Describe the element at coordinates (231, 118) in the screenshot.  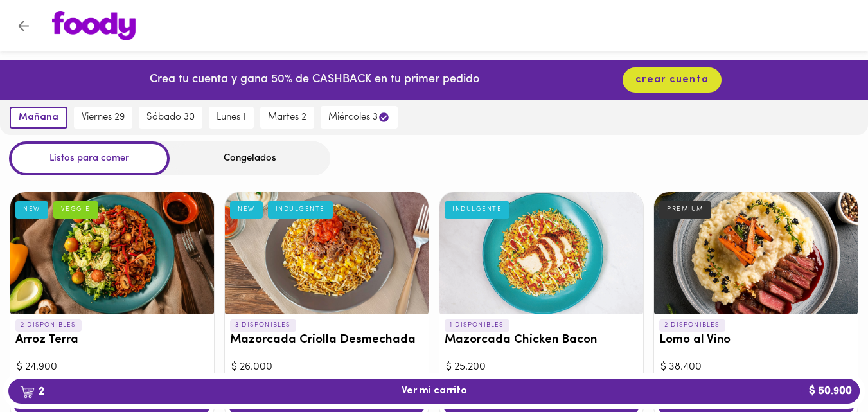
I see `button: lunes 1` at that location.